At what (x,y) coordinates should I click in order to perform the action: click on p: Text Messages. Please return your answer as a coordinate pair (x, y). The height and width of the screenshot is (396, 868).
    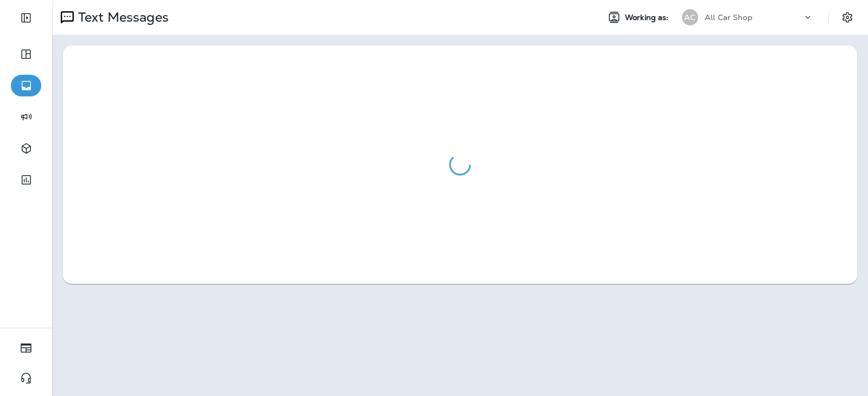
    Looking at the image, I should click on (121, 17).